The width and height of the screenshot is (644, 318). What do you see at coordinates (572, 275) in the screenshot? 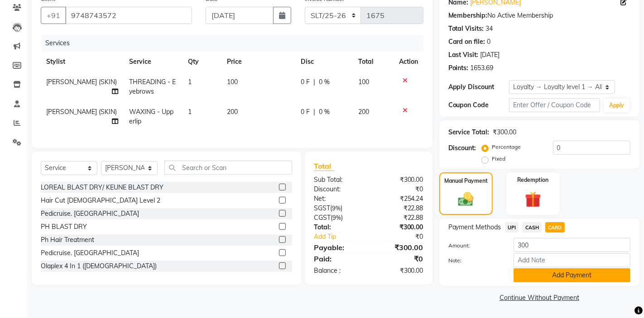
I see `button: Add Payment` at bounding box center [572, 275].